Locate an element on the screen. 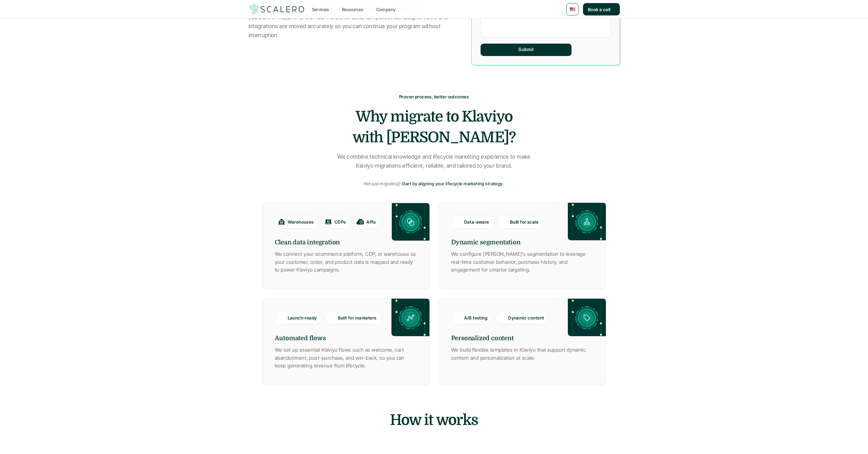 This screenshot has height=454, width=868. p: Services is located at coordinates (321, 9).